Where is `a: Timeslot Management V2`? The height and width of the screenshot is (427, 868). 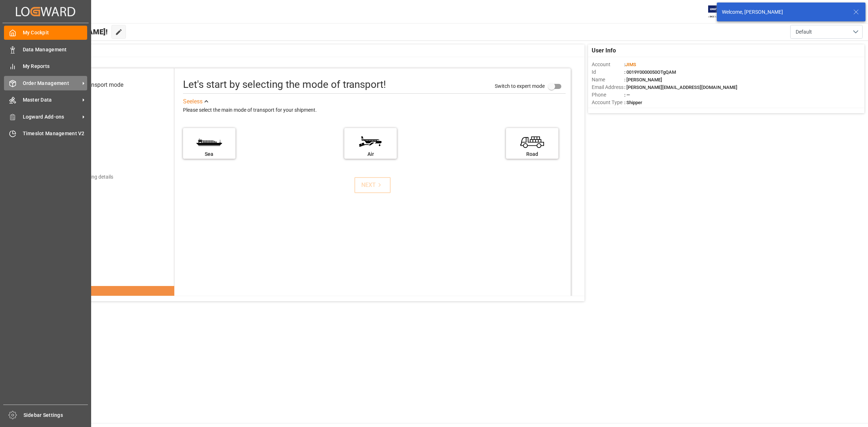 a: Timeslot Management V2 is located at coordinates (45, 134).